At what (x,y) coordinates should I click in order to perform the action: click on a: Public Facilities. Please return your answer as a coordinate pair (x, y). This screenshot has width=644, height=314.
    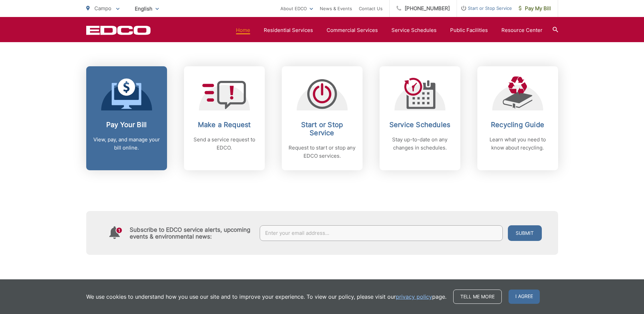
    Looking at the image, I should click on (469, 30).